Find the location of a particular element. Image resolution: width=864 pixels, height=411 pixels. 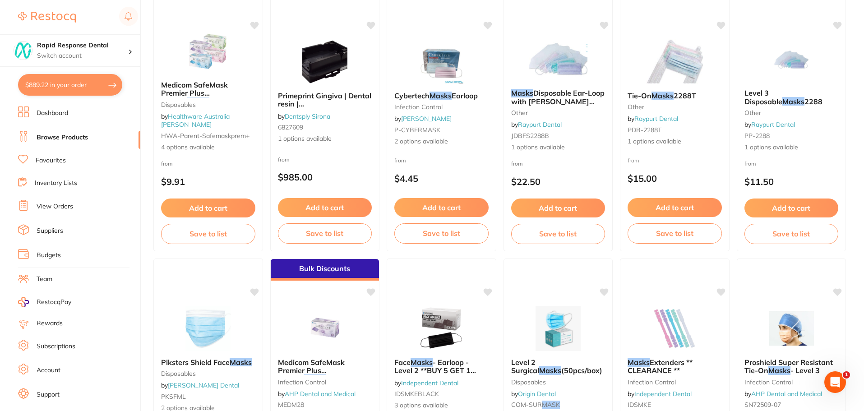

img: Cybertech Masks Earloop is located at coordinates (441, 62).